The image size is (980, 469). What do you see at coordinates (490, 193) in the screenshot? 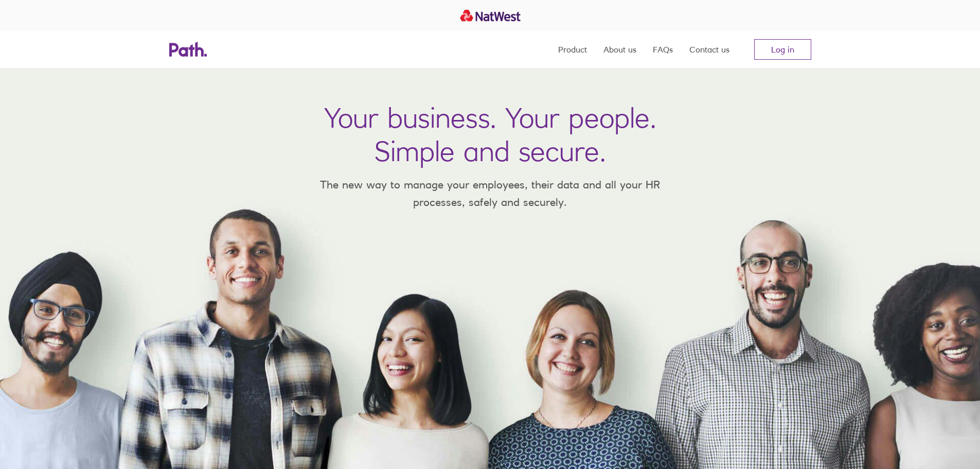
I see `p: The new way to manage your employees, their data and all your HR processes, safely and securely.` at bounding box center [490, 193].